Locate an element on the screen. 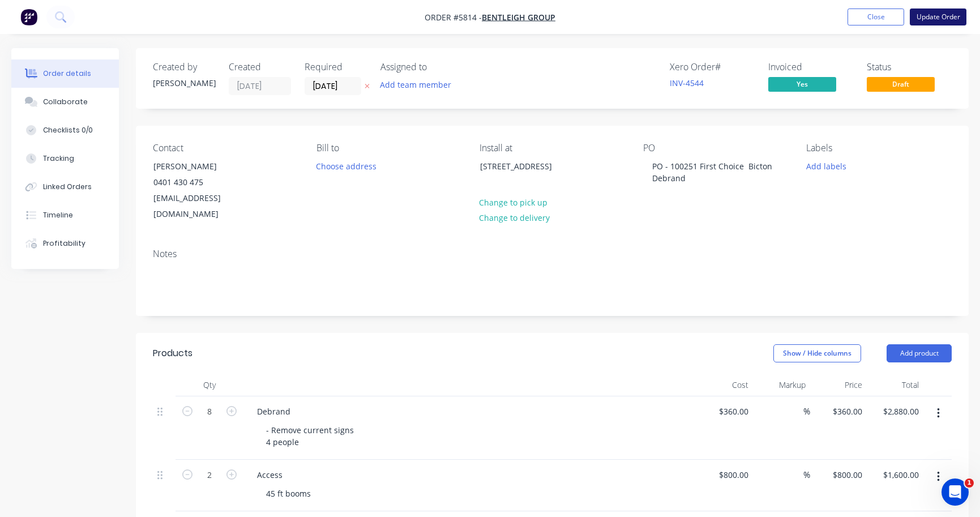  span: Draft is located at coordinates (900, 84).